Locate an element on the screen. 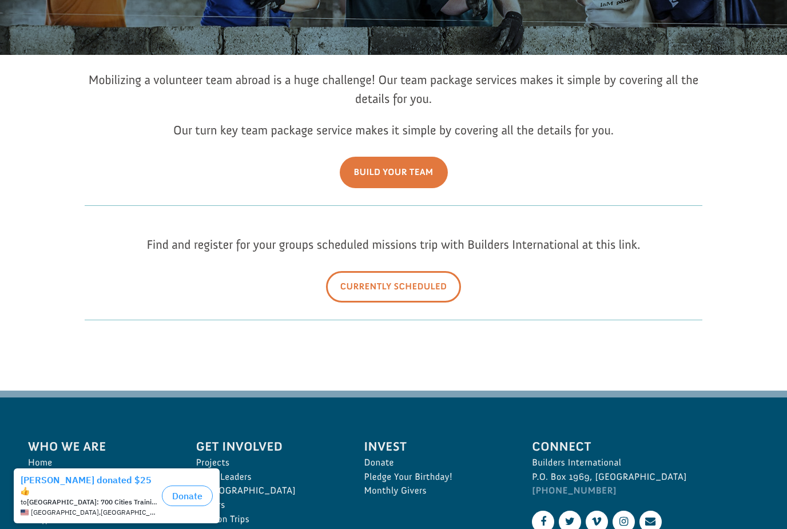  span: Connect is located at coordinates (645, 446).